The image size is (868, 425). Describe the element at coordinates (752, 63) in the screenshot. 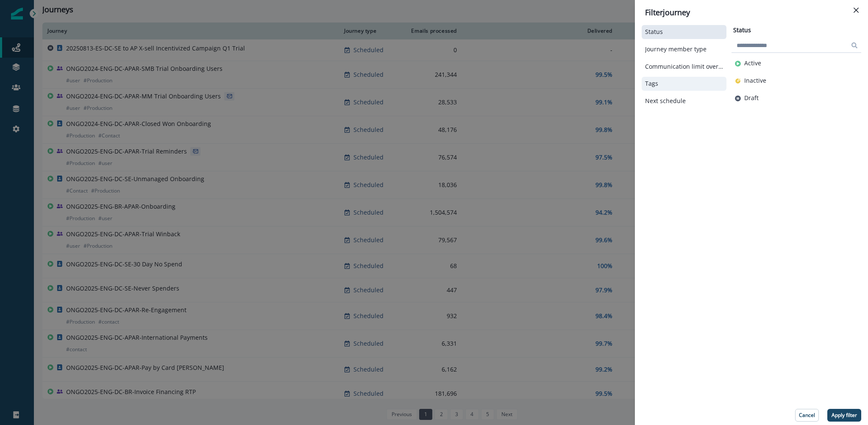

I see `p: Active` at that location.